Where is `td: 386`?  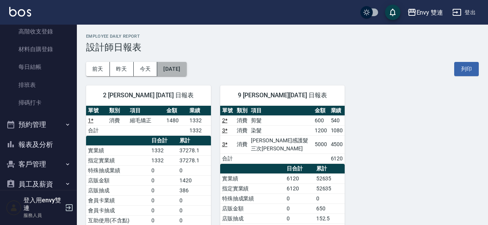
td: 386 is located at coordinates (194, 190).